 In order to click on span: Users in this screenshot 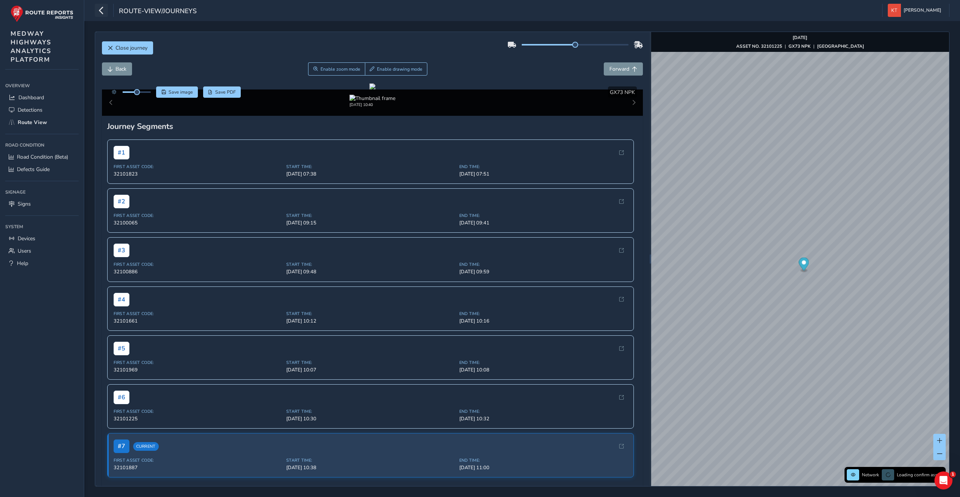, I will do `click(24, 251)`.